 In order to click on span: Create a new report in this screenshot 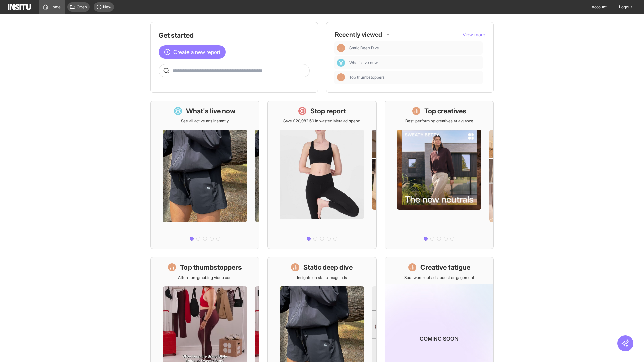, I will do `click(197, 52)`.